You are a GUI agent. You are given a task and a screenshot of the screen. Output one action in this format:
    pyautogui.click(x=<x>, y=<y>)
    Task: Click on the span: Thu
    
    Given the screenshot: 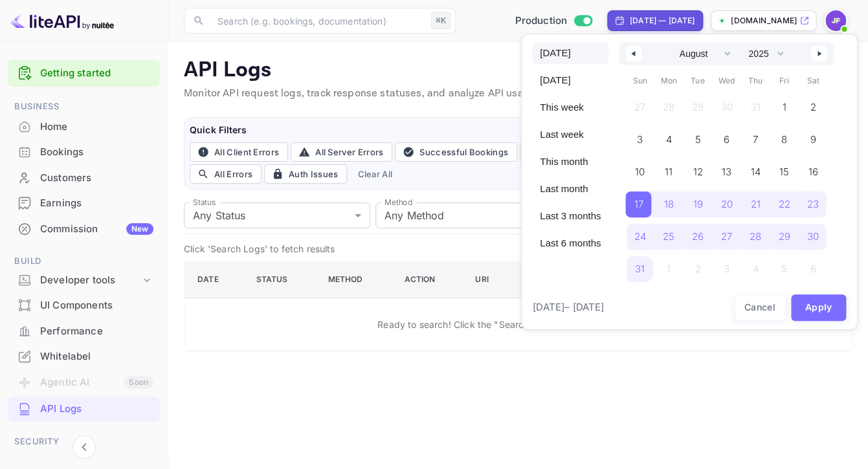 What is the action you would take?
    pyautogui.click(x=755, y=81)
    